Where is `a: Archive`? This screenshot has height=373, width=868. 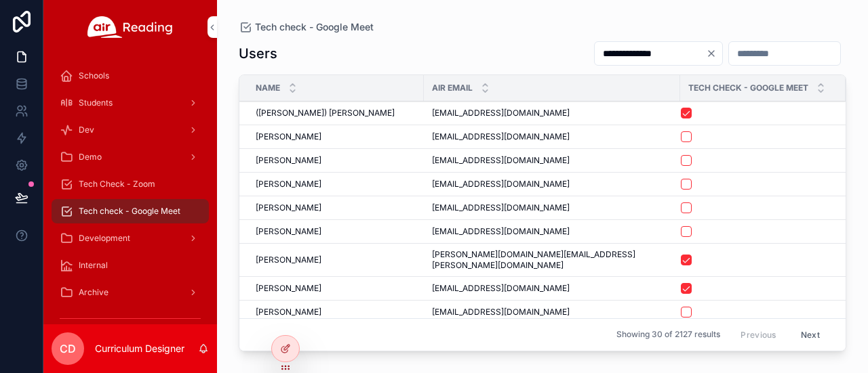
a: Archive is located at coordinates (130, 292).